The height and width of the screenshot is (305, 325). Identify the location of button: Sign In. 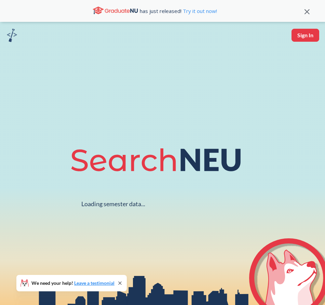
(306, 35).